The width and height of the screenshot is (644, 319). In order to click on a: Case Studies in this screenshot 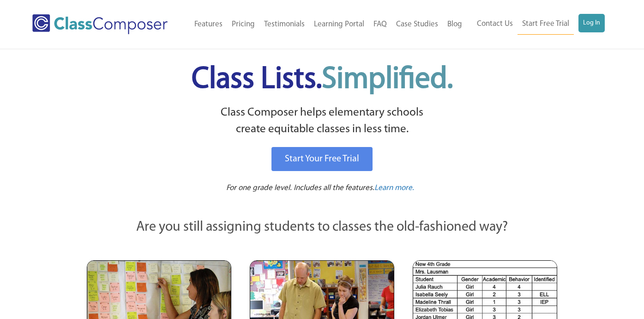, I will do `click(417, 25)`.